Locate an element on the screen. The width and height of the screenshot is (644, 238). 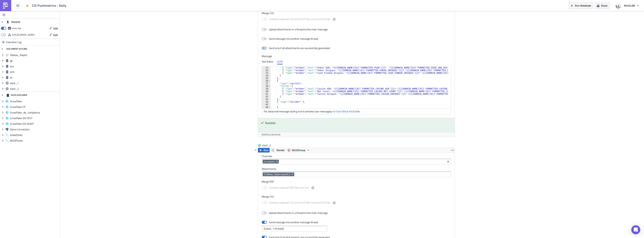
button: Render is located at coordinates (278, 150).